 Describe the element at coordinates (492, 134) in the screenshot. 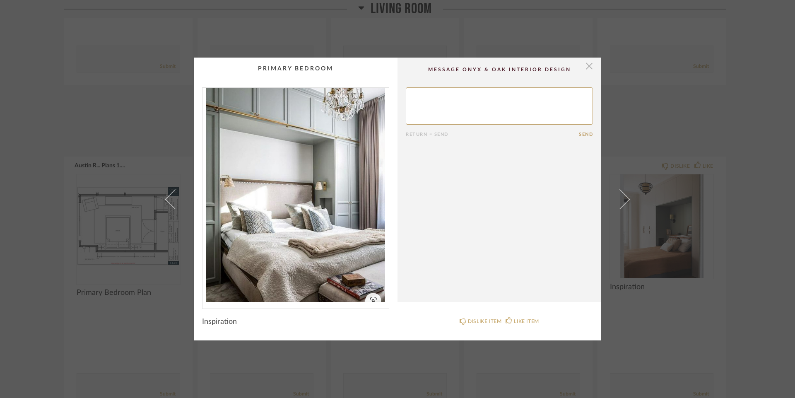

I see `div: Return = Send` at that location.